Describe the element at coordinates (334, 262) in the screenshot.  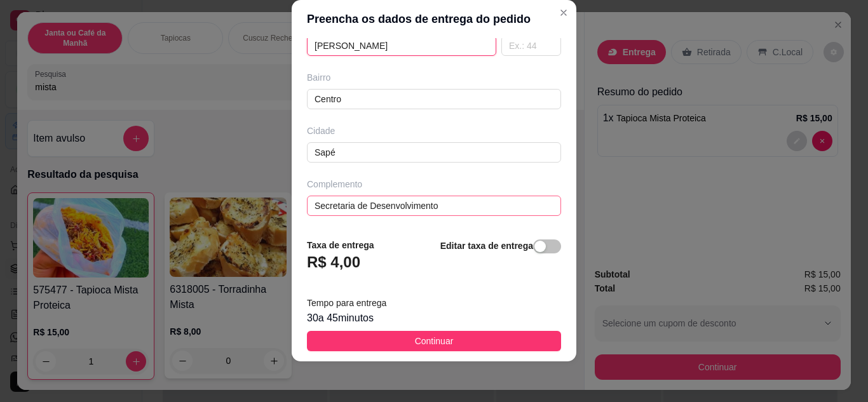
I see `h3: R$ 4,00` at that location.